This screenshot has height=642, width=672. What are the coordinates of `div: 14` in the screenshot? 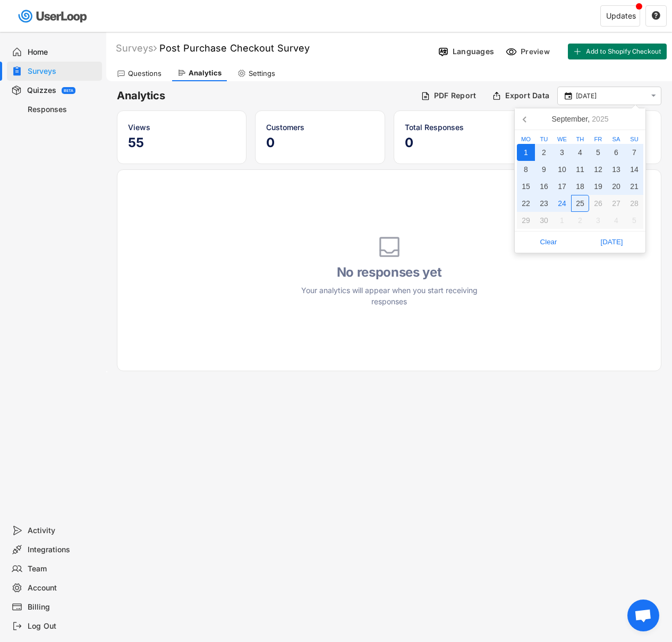 It's located at (635, 170).